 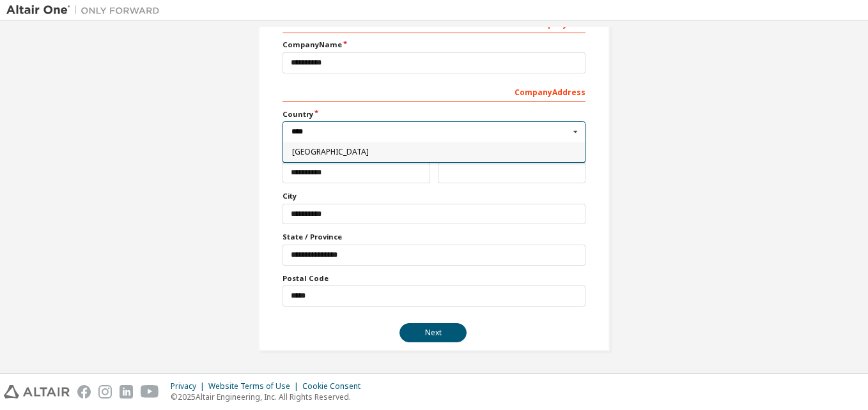 What do you see at coordinates (126, 392) in the screenshot?
I see `img: linkedin.svg` at bounding box center [126, 392].